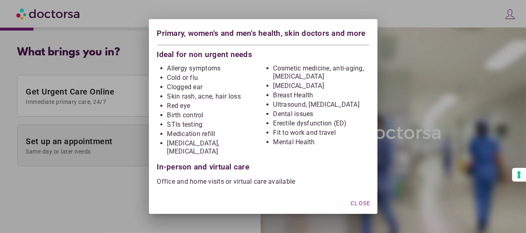 Image resolution: width=526 pixels, height=233 pixels. I want to click on li: STIs testing, so click(215, 125).